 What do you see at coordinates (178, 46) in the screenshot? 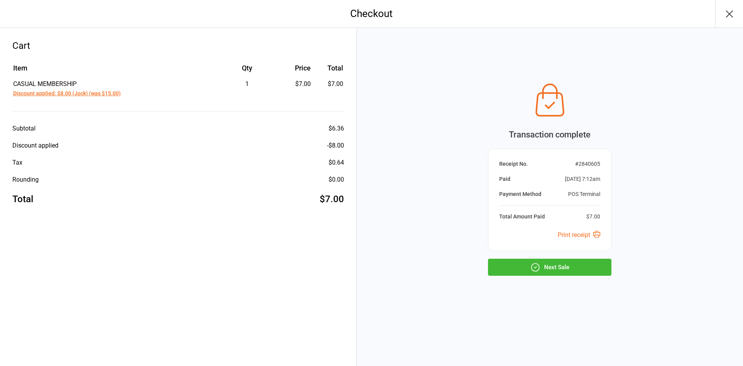
I see `div: Cart` at bounding box center [178, 46].